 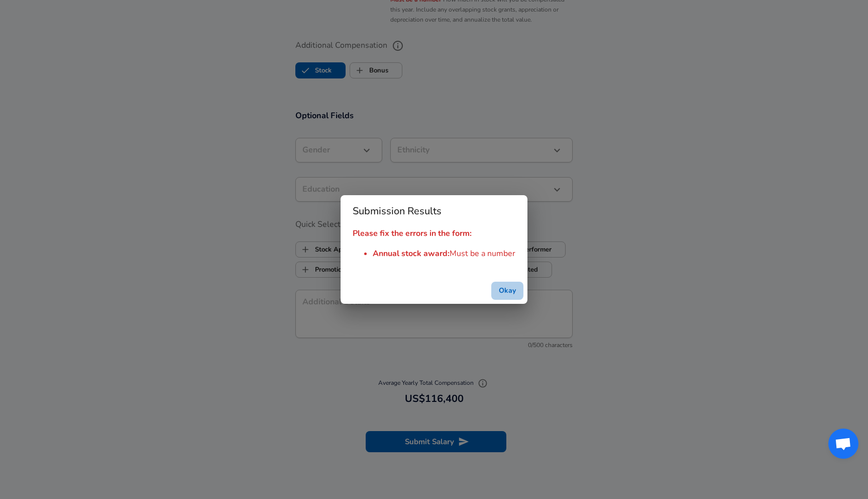 What do you see at coordinates (434, 211) in the screenshot?
I see `h2: Submission Results` at bounding box center [434, 211].